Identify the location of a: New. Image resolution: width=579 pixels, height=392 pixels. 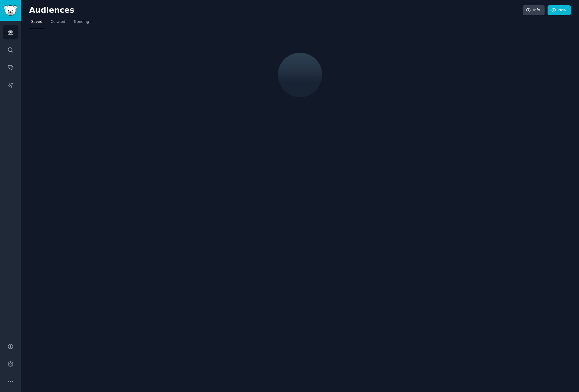
(559, 10).